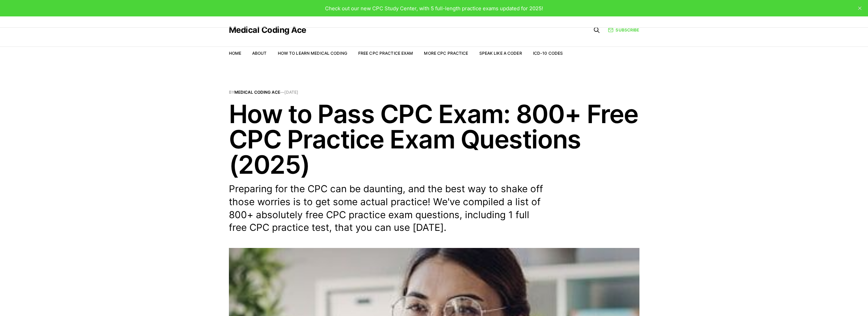  What do you see at coordinates (312, 53) in the screenshot?
I see `a: How to Learn Medical Coding` at bounding box center [312, 53].